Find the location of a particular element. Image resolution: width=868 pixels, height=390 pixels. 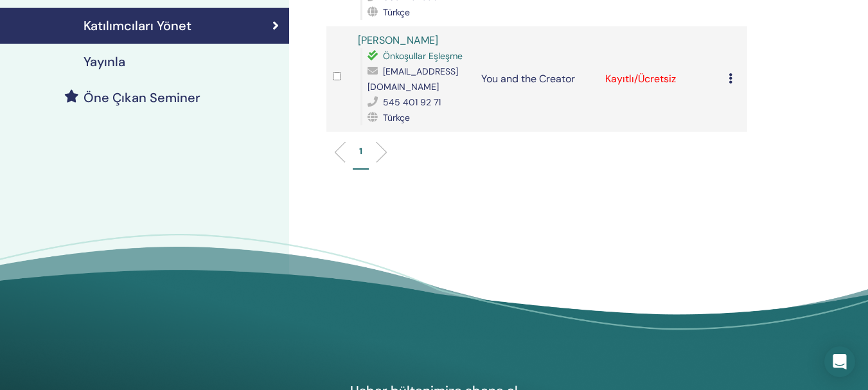

div: Open Intercom Messenger is located at coordinates (839, 361).